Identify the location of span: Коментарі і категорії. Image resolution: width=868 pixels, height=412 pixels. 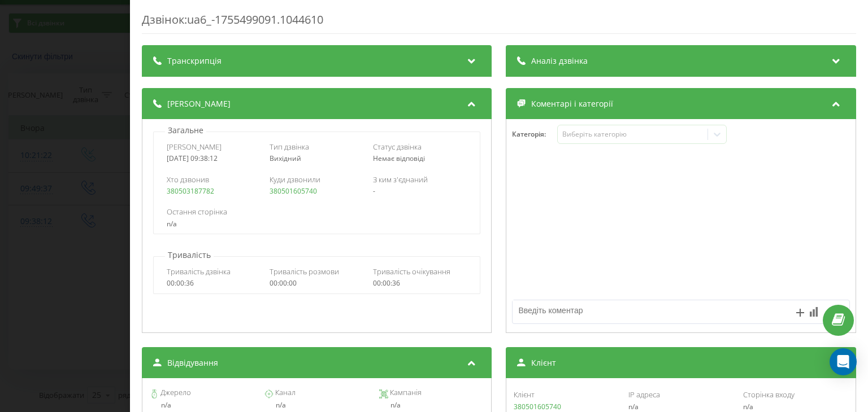
(573, 104).